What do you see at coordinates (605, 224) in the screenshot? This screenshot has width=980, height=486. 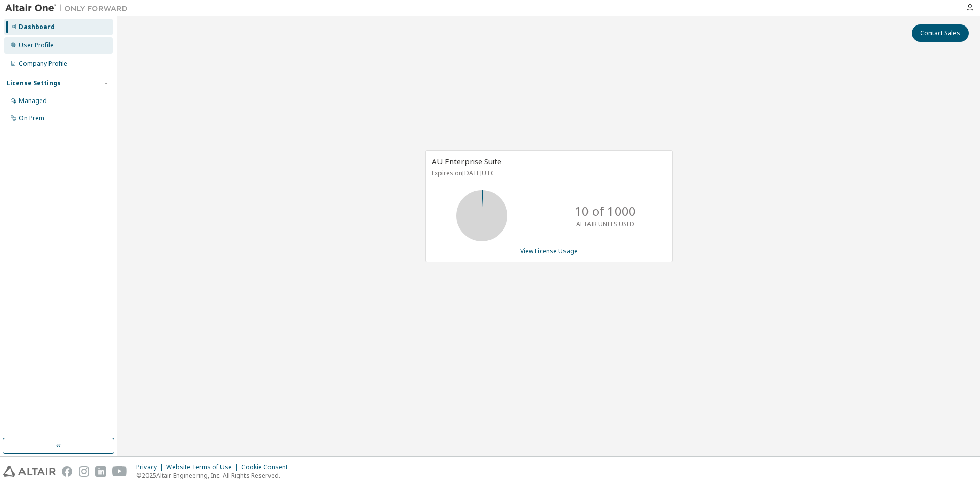 I see `p: ALTAIR UNITS USED` at bounding box center [605, 224].